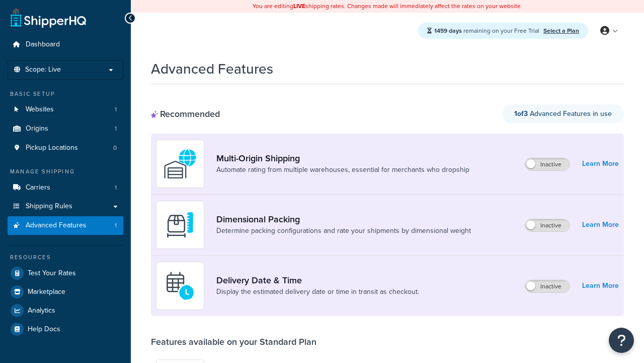 Image resolution: width=644 pixels, height=363 pixels. Describe the element at coordinates (38, 187) in the screenshot. I see `span: Carriers` at that location.